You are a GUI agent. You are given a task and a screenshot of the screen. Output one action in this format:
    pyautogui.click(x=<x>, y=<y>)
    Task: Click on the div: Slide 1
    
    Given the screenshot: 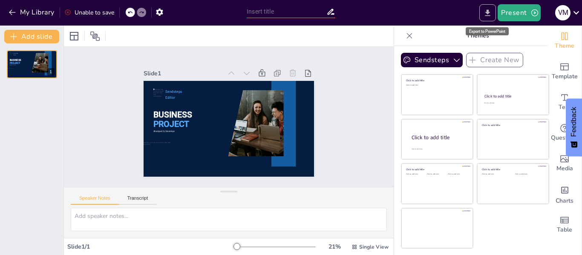 What is the action you would take?
    pyautogui.click(x=183, y=73)
    